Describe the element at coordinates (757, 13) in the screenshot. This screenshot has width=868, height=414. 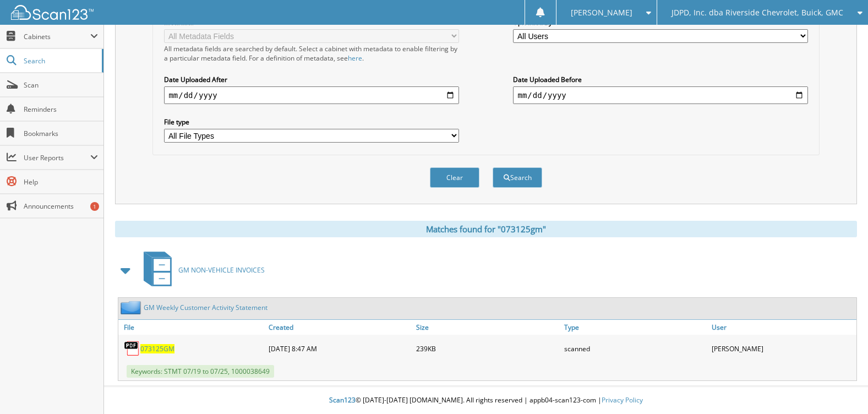
I see `span: JDPD, Inc. dba Riverside Chevrolet, Buick, GMC` at that location.